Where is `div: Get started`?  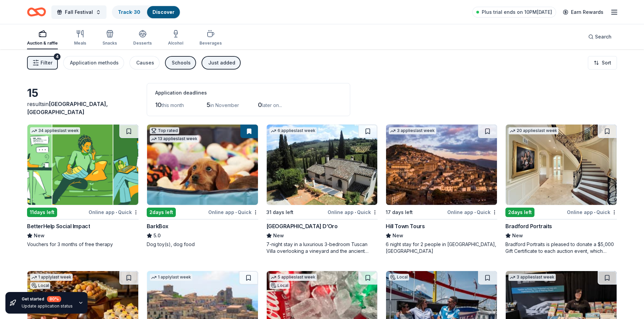 div: Get started is located at coordinates (47, 299).